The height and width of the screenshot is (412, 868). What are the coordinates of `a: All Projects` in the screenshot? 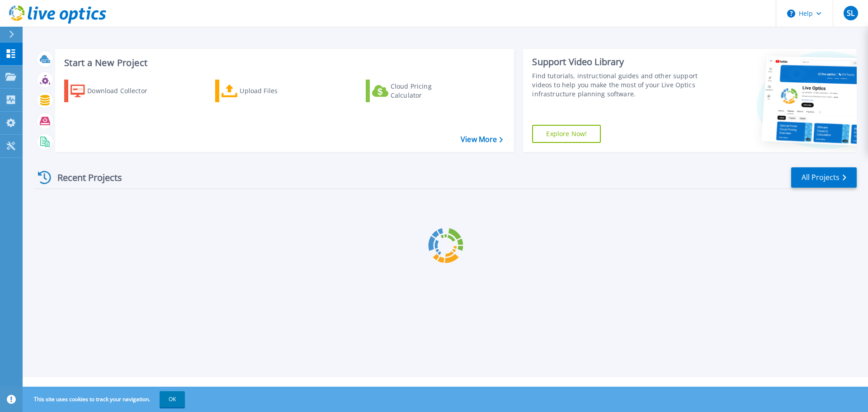 It's located at (824, 178).